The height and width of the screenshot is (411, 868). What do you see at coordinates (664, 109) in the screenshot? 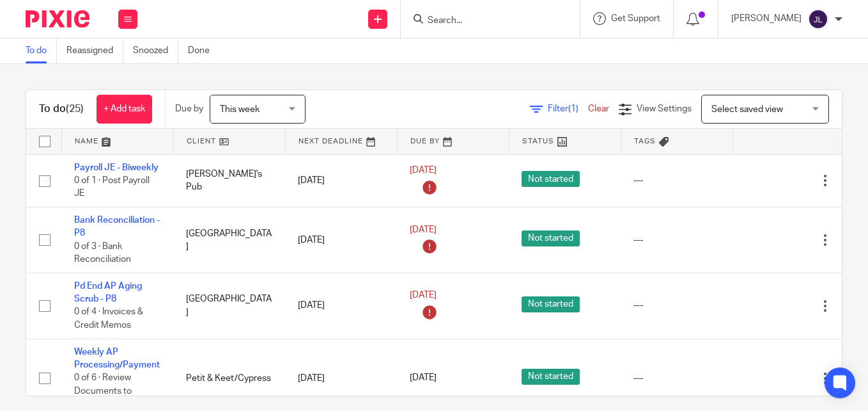
I see `span: View Settings` at bounding box center [664, 109].